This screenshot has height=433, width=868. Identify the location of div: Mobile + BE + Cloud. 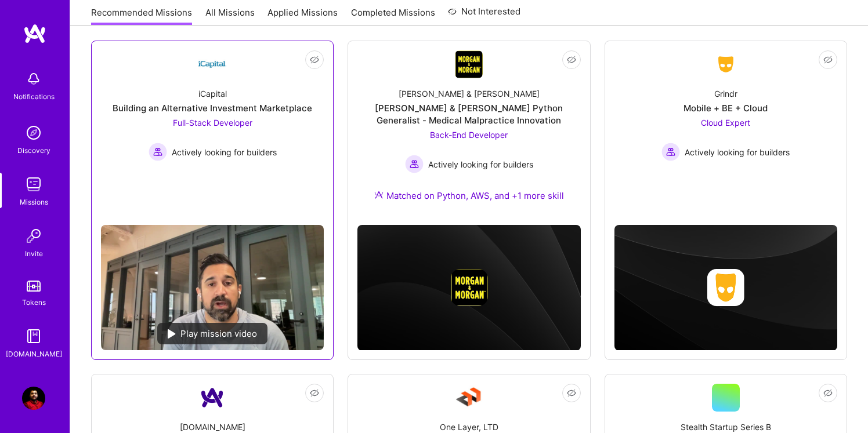
(725, 108).